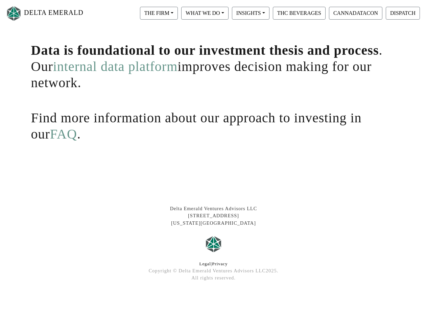 This screenshot has width=427, height=319. I want to click on a: Legal, so click(205, 264).